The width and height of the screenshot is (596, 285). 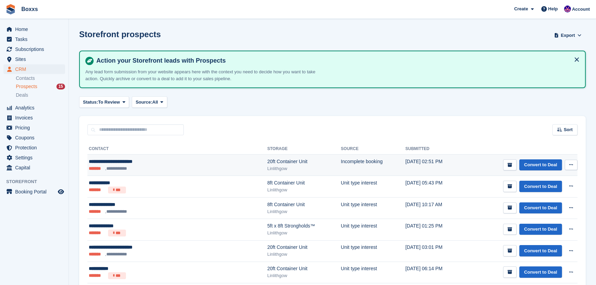 I want to click on th: Storage, so click(x=304, y=149).